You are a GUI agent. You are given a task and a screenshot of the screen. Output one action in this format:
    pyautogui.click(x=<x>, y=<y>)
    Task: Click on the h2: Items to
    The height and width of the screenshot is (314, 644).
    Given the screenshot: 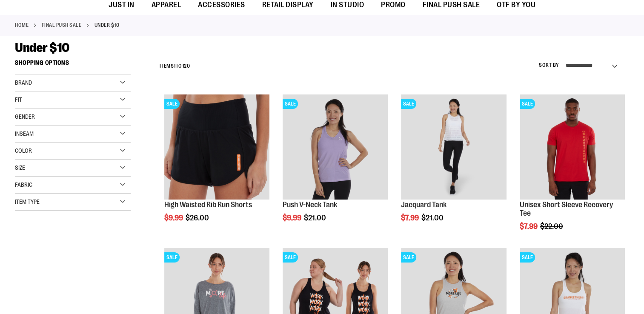 What is the action you would take?
    pyautogui.click(x=175, y=66)
    